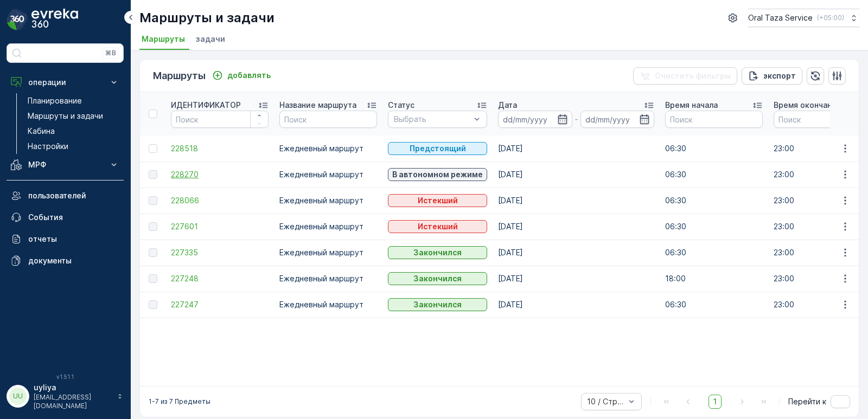 The image size is (868, 419). Describe the element at coordinates (220, 201) in the screenshot. I see `a: 228066` at that location.